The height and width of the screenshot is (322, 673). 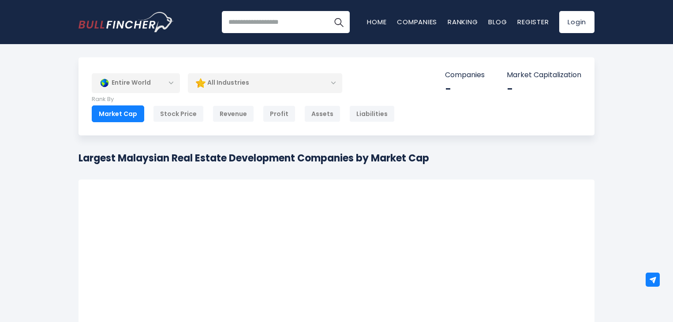 What do you see at coordinates (532, 22) in the screenshot?
I see `a: Register` at bounding box center [532, 22].